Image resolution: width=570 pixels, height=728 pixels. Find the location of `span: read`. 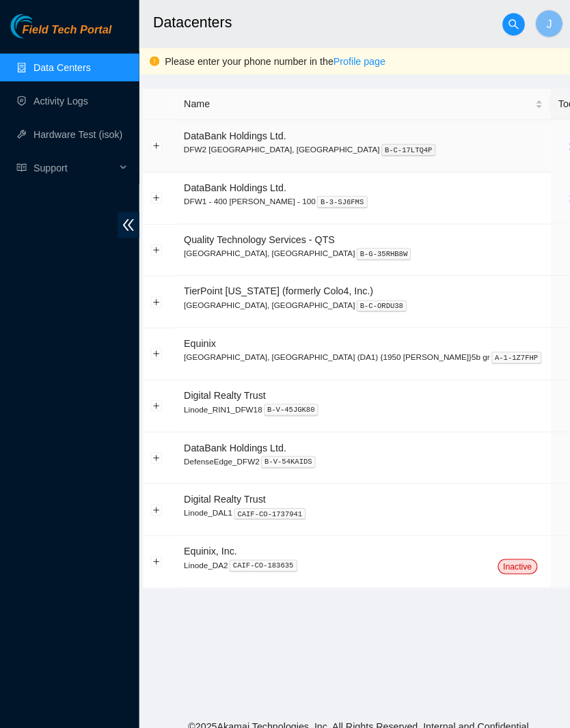

span: read is located at coordinates (21, 165).